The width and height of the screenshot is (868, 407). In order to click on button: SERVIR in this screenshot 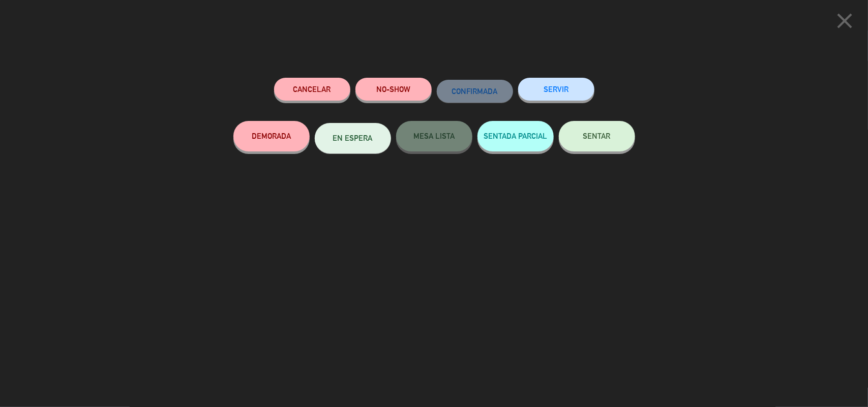, I will do `click(556, 89)`.